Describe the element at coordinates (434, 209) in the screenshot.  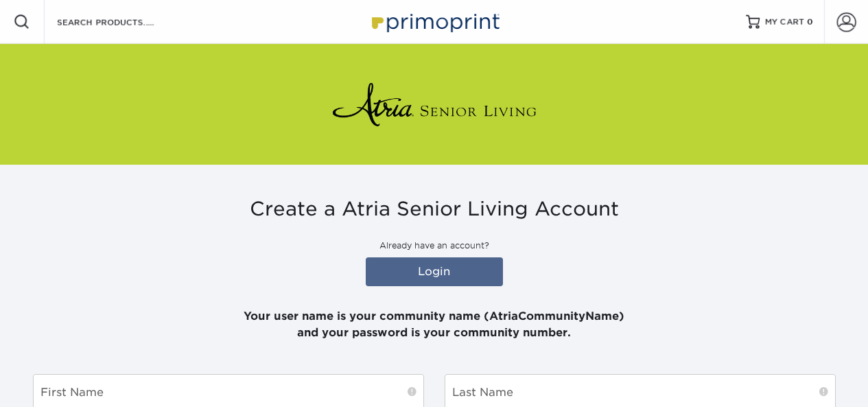
I see `h3: Create a Atria Senior Living Account` at that location.